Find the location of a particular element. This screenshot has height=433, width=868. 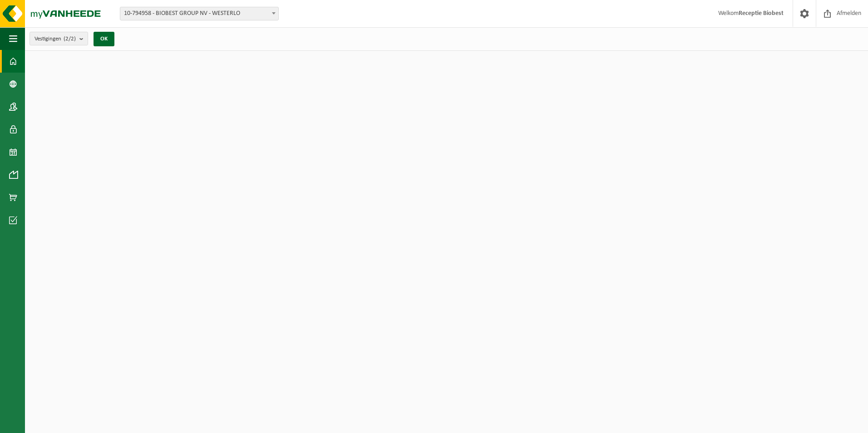

button: OK is located at coordinates (104, 39).